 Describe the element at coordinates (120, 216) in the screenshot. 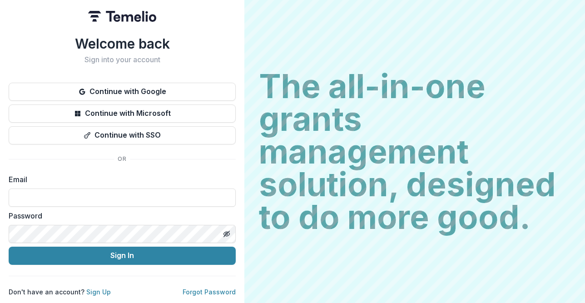

I see `label: Password` at that location.